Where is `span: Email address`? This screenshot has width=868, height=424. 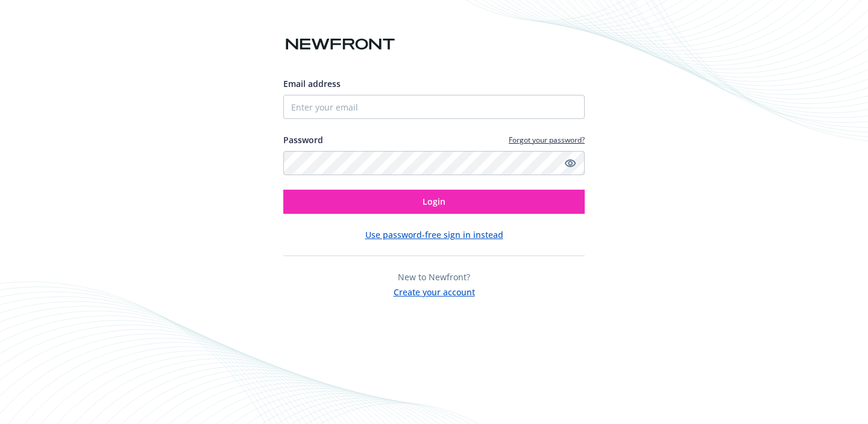 span: Email address is located at coordinates (312, 83).